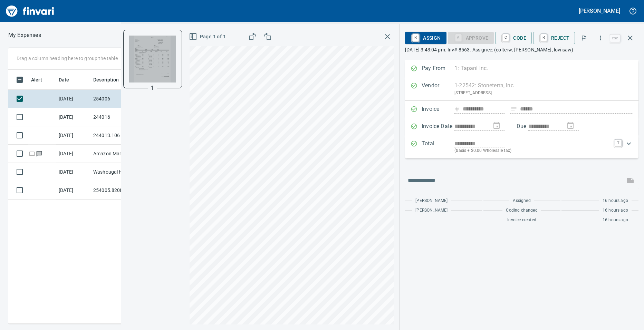 This screenshot has width=644, height=330. Describe the element at coordinates (153, 59) in the screenshot. I see `img: Page 1` at that location.